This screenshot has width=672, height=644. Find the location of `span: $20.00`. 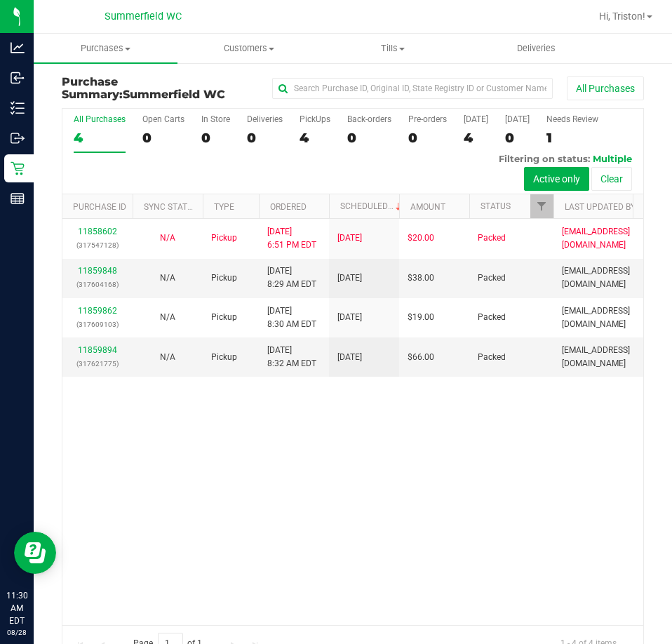

span: $20.00 is located at coordinates (421, 238).